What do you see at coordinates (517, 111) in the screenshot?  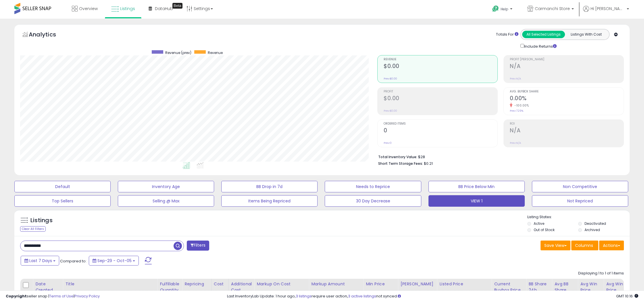 I see `small: Prev: 7.29%` at bounding box center [517, 111].